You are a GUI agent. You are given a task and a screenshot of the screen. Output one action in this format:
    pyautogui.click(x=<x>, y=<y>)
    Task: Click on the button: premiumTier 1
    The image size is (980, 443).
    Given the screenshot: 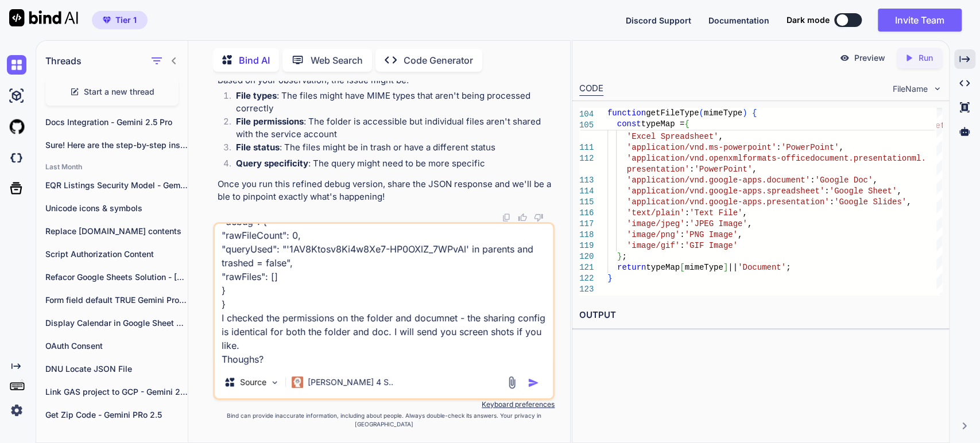 What is the action you would take?
    pyautogui.click(x=119, y=20)
    